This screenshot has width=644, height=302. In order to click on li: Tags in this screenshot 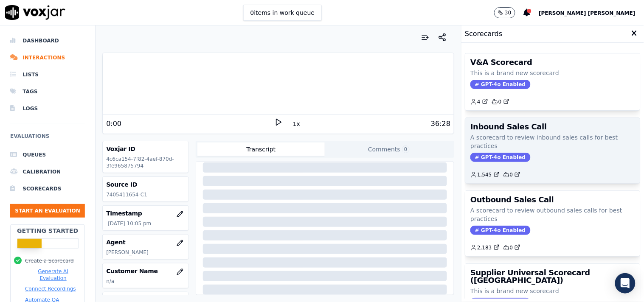, I will do `click(48, 91)`.